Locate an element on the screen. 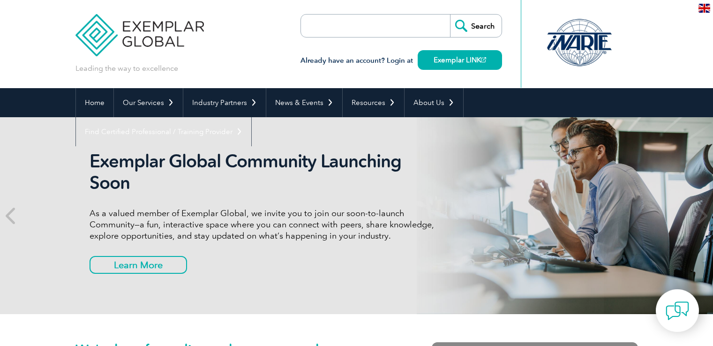 The image size is (713, 346). h3: Already have an account? Login at is located at coordinates (401, 60).